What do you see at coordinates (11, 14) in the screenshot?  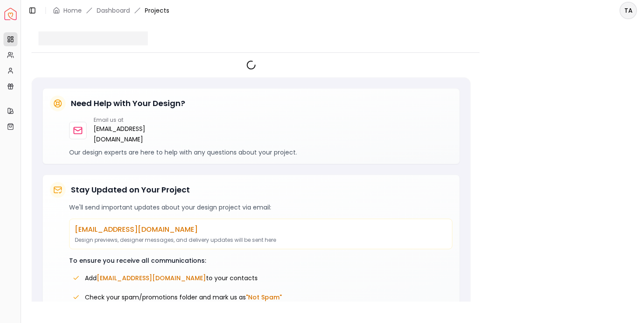 I see `a: Spacejoy` at bounding box center [11, 14].